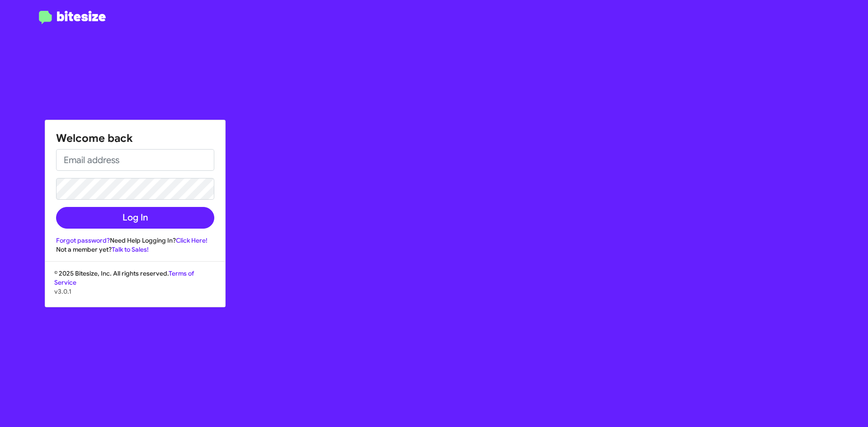 This screenshot has height=427, width=868. Describe the element at coordinates (135, 218) in the screenshot. I see `button: Log In` at that location.